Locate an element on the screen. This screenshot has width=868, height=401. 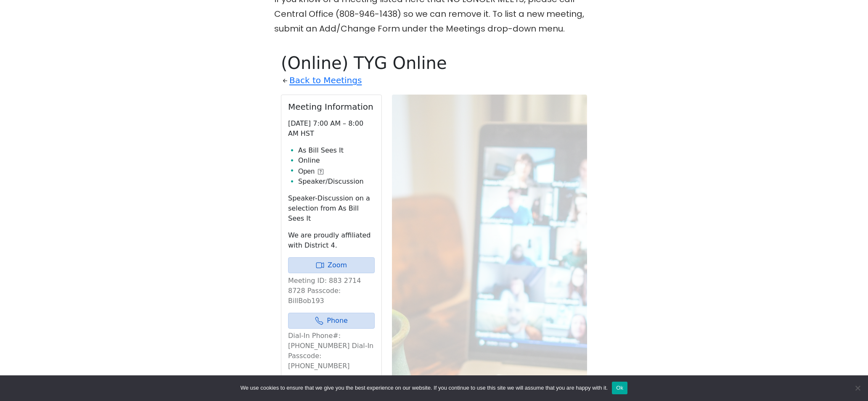
p: Speaker-Discussion on a selection from As Bill Sees It is located at coordinates (331, 208).